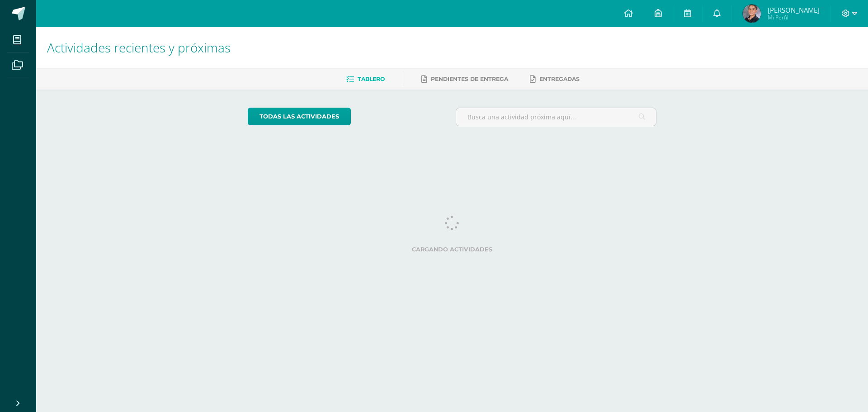  What do you see at coordinates (555, 79) in the screenshot?
I see `a: Entregadas` at bounding box center [555, 79].